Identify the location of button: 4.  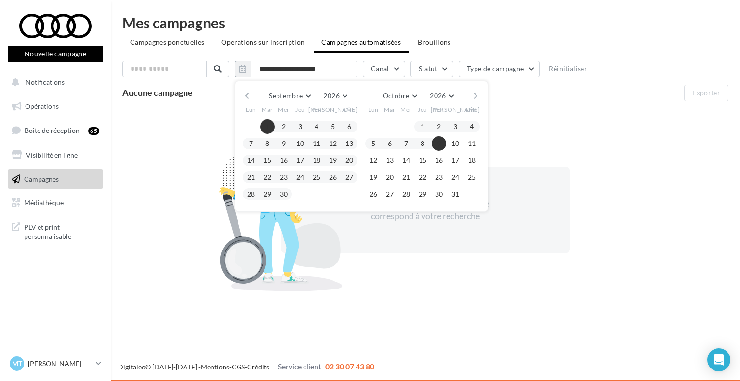
(317, 127).